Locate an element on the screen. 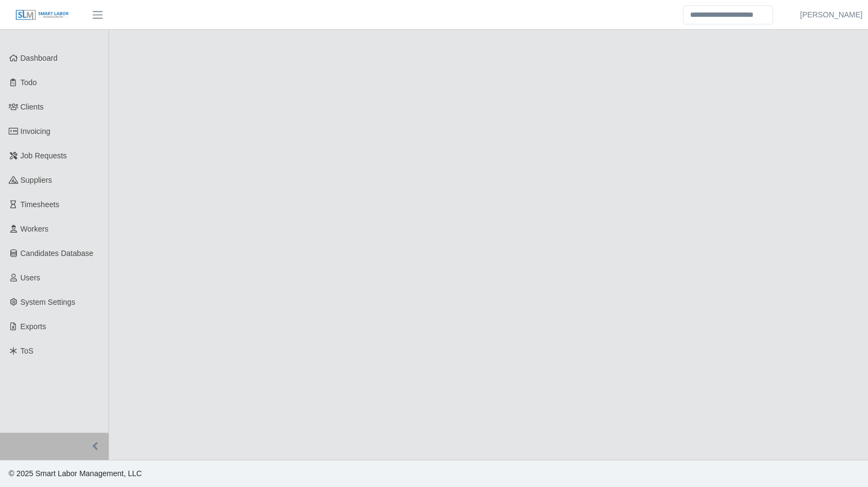 The width and height of the screenshot is (868, 487). img: SLM Logo is located at coordinates (42, 15).